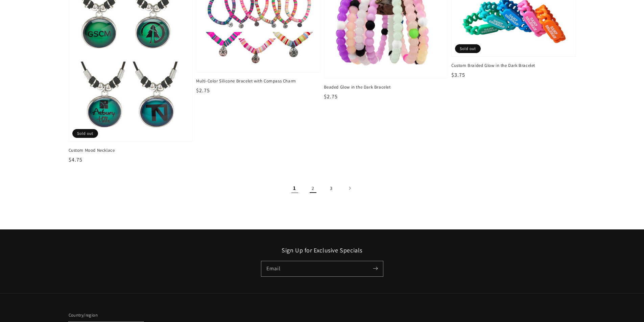 Image resolution: width=644 pixels, height=322 pixels. What do you see at coordinates (76, 159) in the screenshot?
I see `span: $4.75` at bounding box center [76, 159].